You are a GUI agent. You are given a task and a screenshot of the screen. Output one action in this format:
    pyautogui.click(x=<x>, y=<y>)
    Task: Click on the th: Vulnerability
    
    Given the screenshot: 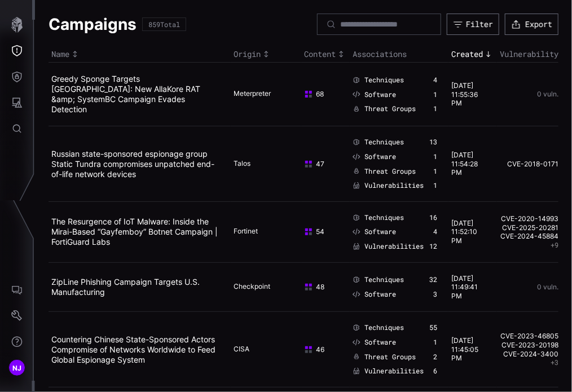 What is the action you would take?
    pyautogui.click(x=527, y=54)
    